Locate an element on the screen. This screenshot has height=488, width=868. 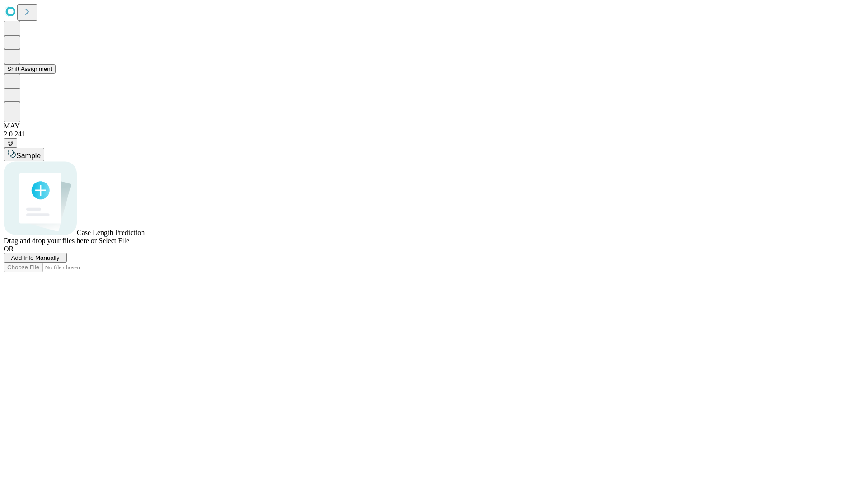
span: Add Info Manually is located at coordinates (35, 258).